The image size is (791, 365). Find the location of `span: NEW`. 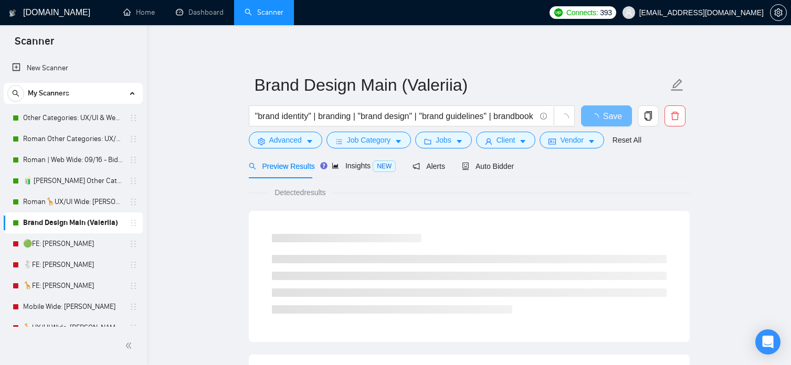

span: NEW is located at coordinates (384, 166).